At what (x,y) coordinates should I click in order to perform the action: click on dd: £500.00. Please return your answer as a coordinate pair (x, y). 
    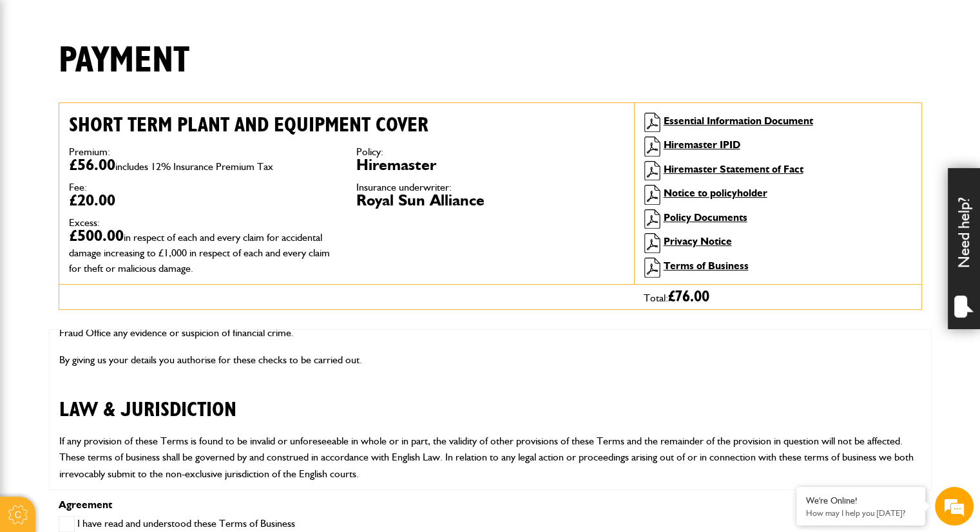
    Looking at the image, I should click on (203, 251).